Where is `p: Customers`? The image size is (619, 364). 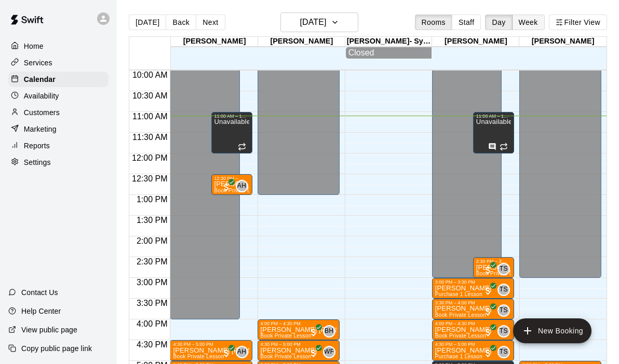 p: Customers is located at coordinates (41, 113).